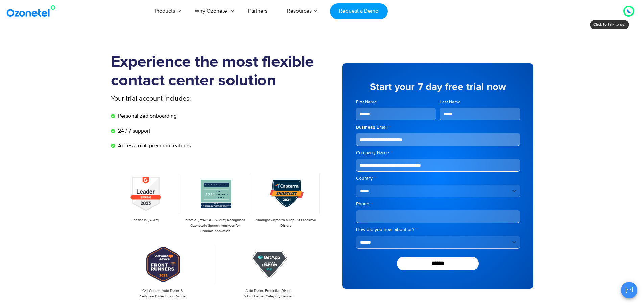  What do you see at coordinates (286, 223) in the screenshot?
I see `p: Amongst Capterra’s Top 20 Predictive Dialers` at bounding box center [286, 223].